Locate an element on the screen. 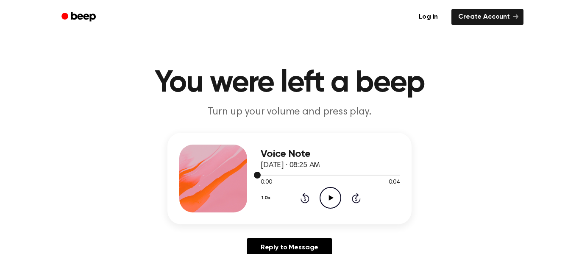 The width and height of the screenshot is (579, 254). p: Turn up your volume and press play. is located at coordinates (290, 112).